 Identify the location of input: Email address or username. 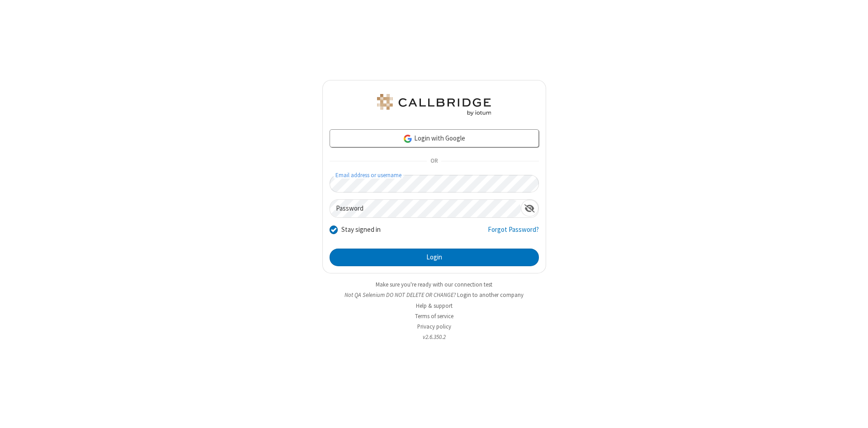
(434, 184).